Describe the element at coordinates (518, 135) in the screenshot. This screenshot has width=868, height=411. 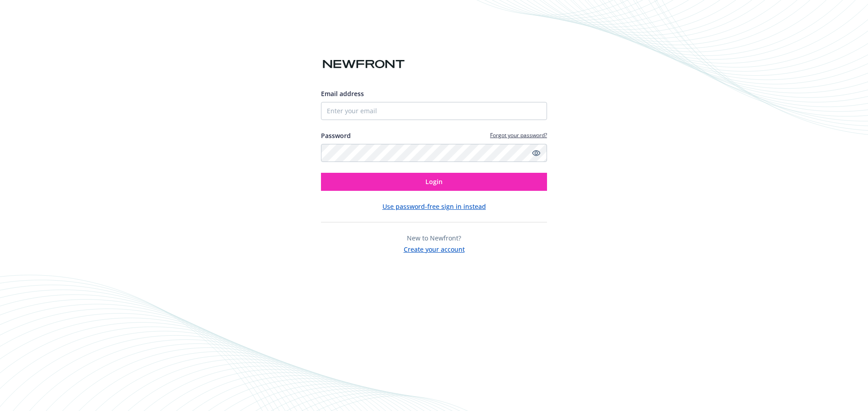
I see `a: Forgot your password?` at that location.